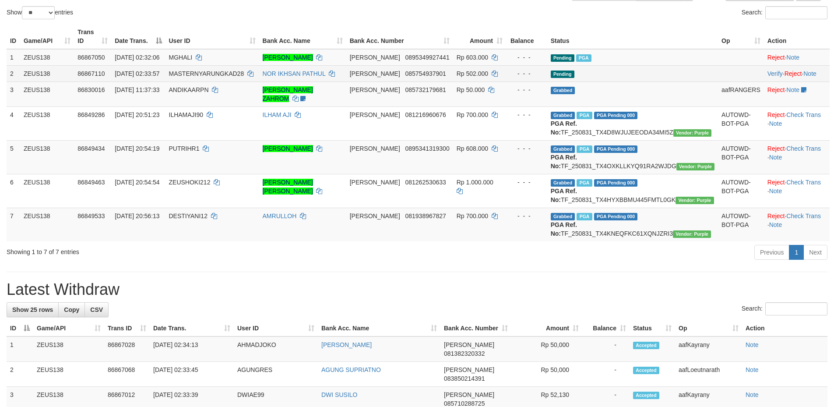 The width and height of the screenshot is (834, 407). Describe the element at coordinates (91, 57) in the screenshot. I see `span: 86867050` at that location.